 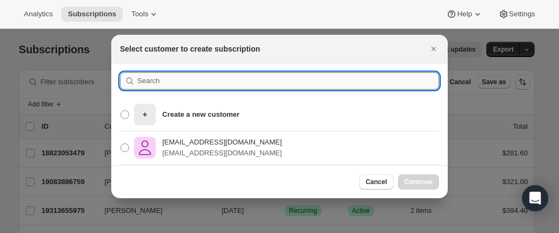 I want to click on span: Subscriptions, so click(x=92, y=14).